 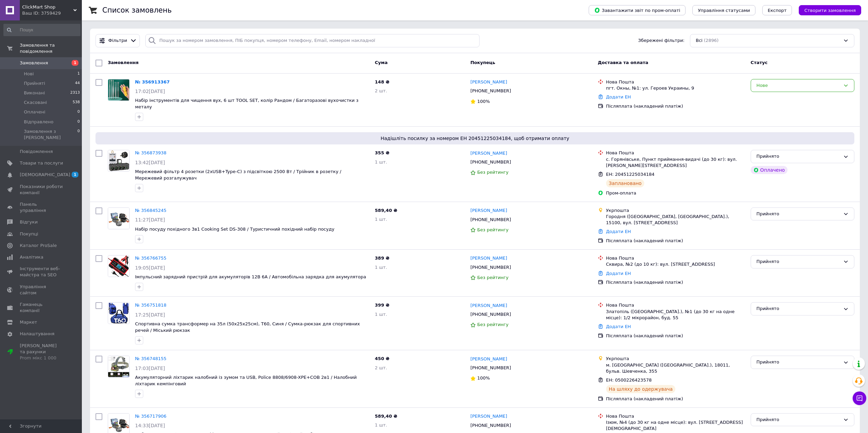 What do you see at coordinates (238, 175) in the screenshot?
I see `a: Мережевий фільтр 4 розетки (2хUSB+Type-C) з підсвіткою 2500 Вт / Трійник в розетку / Мережевий ро...` at bounding box center [238, 175].